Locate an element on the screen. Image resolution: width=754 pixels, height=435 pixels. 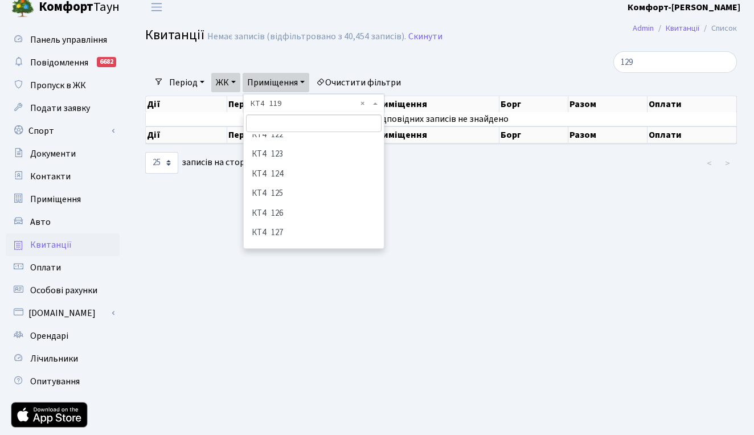
li: КТ4 123 is located at coordinates (314, 154).